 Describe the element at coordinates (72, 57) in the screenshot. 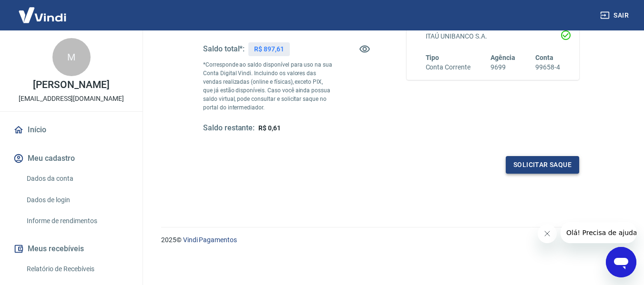

I see `div: M` at that location.